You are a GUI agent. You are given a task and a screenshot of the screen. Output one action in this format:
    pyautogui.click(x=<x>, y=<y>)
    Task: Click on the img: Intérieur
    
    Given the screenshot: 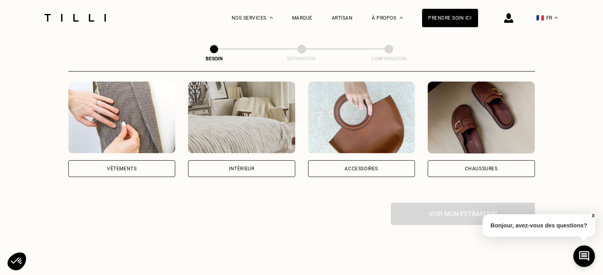 What is the action you would take?
    pyautogui.click(x=242, y=118)
    